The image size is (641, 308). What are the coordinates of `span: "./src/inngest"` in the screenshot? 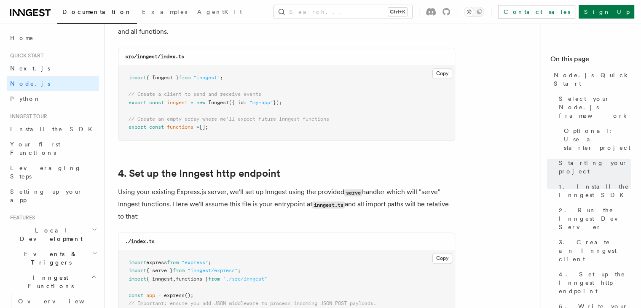 It's located at (245, 279).